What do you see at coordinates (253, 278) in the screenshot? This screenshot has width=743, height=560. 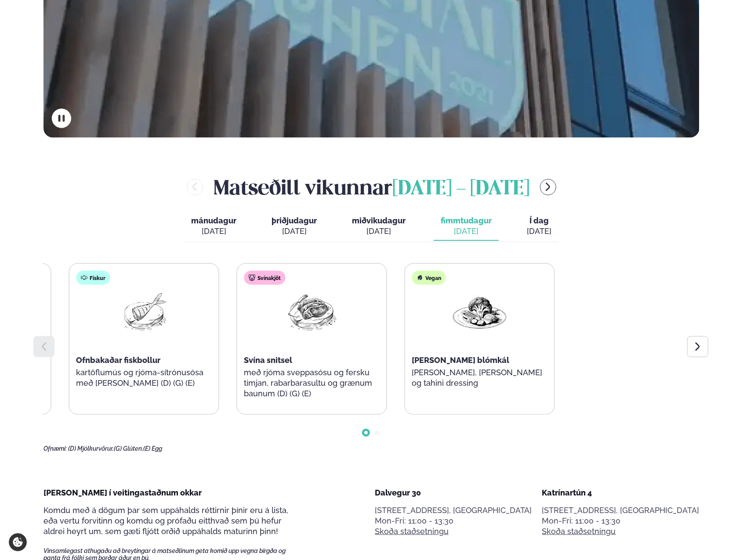 I see `img: pork.svg` at bounding box center [253, 278].